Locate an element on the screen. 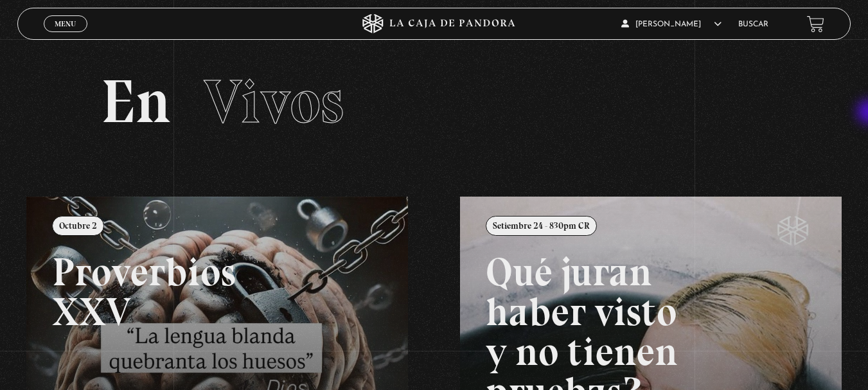 This screenshot has width=868, height=390. span: Menu is located at coordinates (65, 24).